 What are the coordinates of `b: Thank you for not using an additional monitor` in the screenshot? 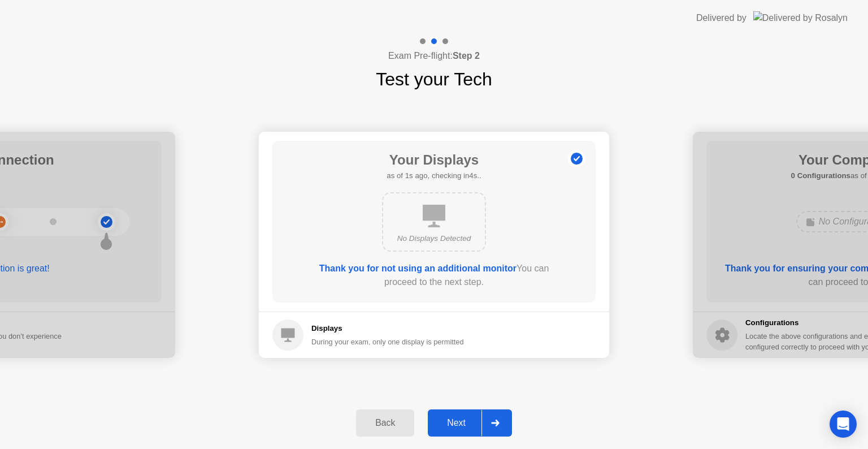 It's located at (418, 268).